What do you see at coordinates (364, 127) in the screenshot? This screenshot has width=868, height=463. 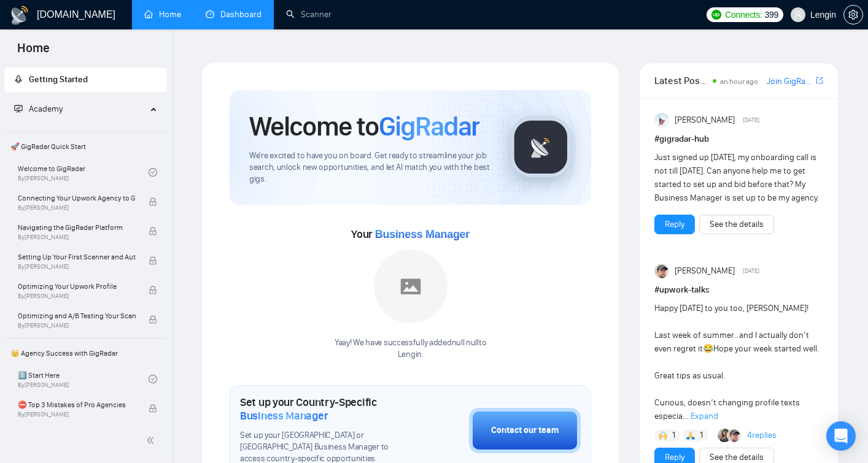 I see `h1: Welcome to` at bounding box center [364, 127].